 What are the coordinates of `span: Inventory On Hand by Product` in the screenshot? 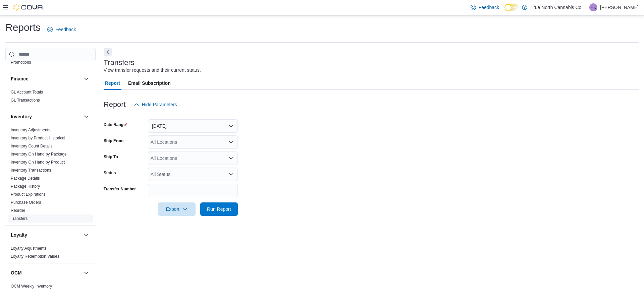 It's located at (37, 162).